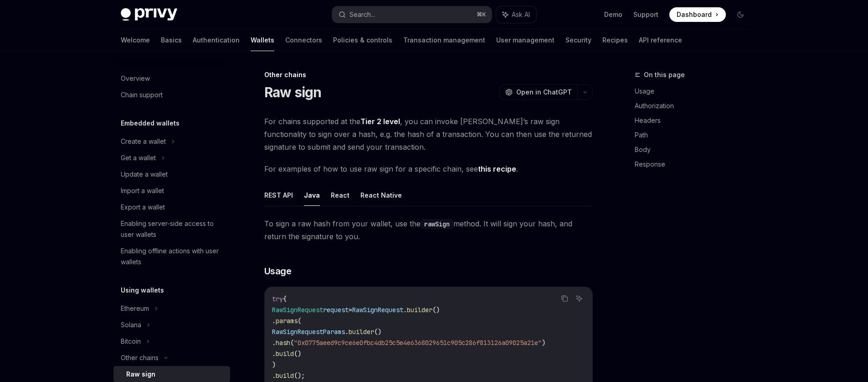 The width and height of the screenshot is (868, 382). Describe the element at coordinates (564, 298) in the screenshot. I see `button: Copy the contents from the code block` at that location.